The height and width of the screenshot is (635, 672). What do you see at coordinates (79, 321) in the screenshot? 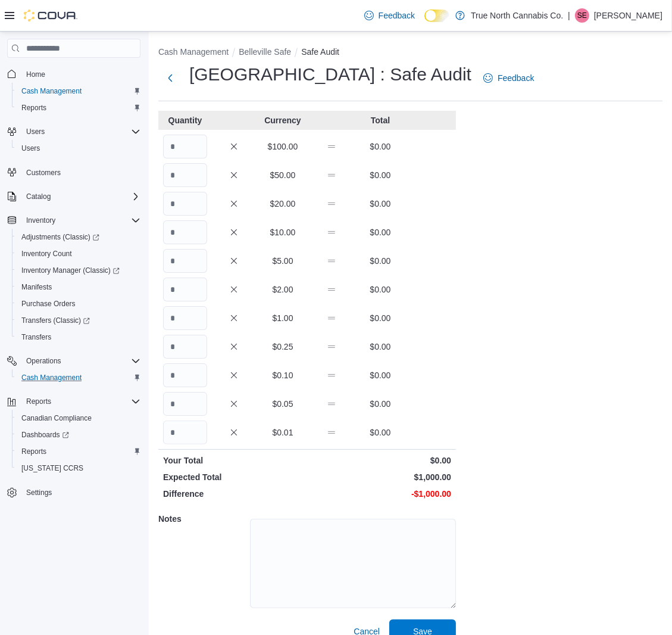
I see `span: Transfers (Classic)` at bounding box center [79, 321].